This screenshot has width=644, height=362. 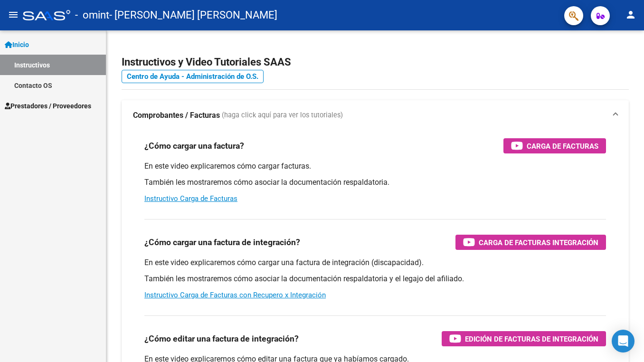 I want to click on h3: ¿Cómo cargar una factura de integración?, so click(x=223, y=242).